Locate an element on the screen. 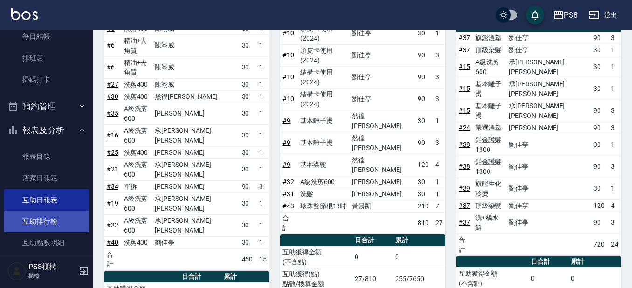 Image resolution: width=632 pixels, height=288 pixels. td: 4 is located at coordinates (615, 206).